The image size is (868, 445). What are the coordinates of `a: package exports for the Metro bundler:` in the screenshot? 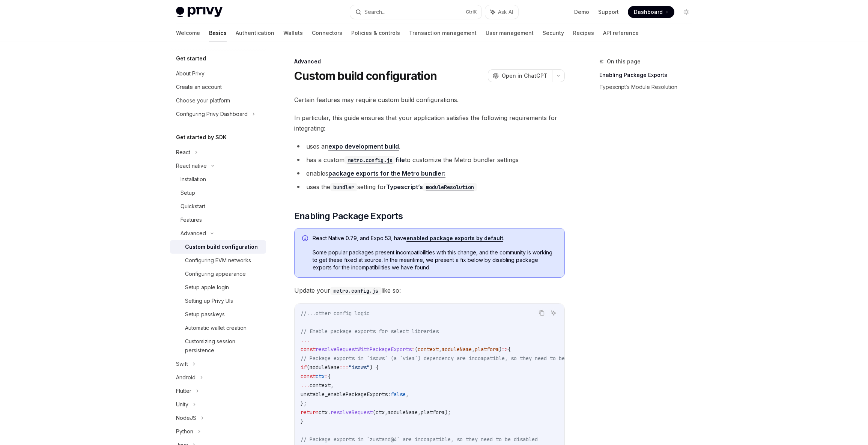 It's located at (387, 174).